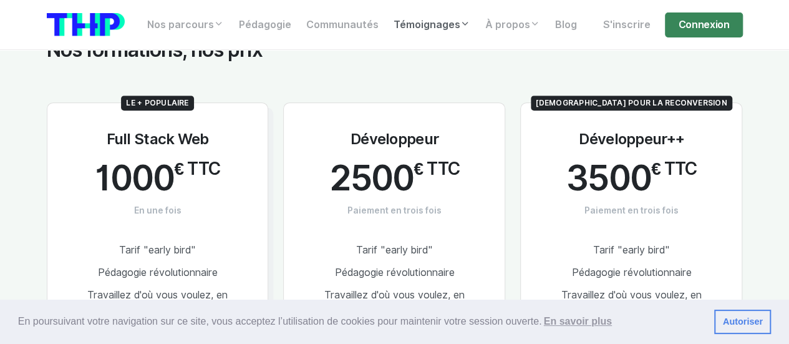  What do you see at coordinates (158, 139) in the screenshot?
I see `h3: Full Stack Web` at bounding box center [158, 139].